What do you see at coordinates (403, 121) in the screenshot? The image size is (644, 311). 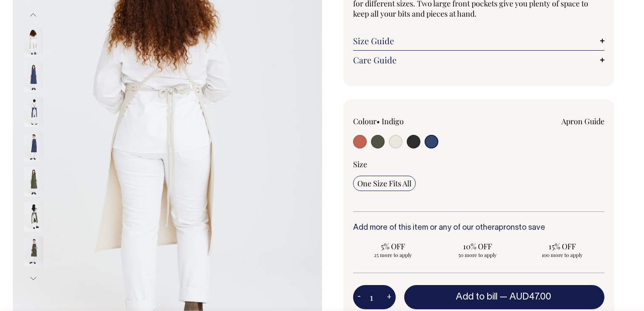 I see `div: Colour` at bounding box center [403, 121].